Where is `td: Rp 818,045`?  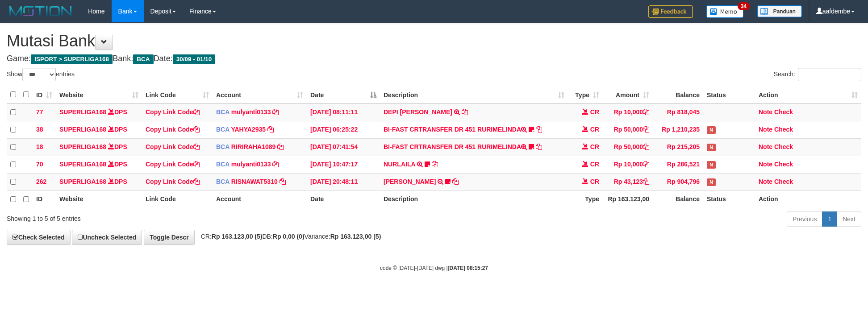 td: Rp 818,045 is located at coordinates (677, 112).